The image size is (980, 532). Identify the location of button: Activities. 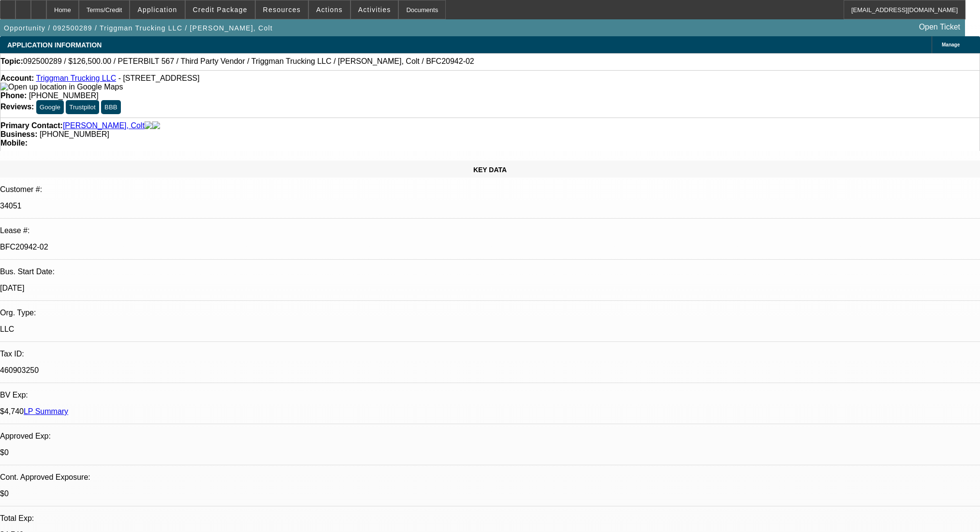
(375, 10).